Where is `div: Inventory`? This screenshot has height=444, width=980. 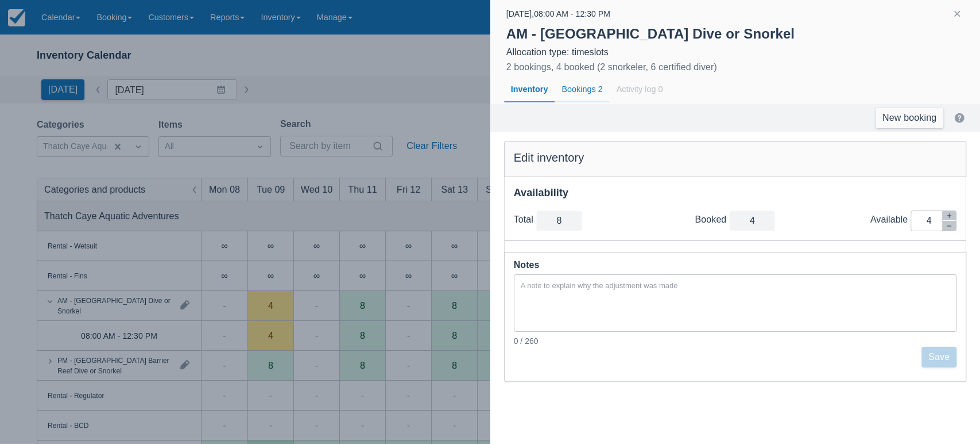 div: Inventory is located at coordinates (529, 89).